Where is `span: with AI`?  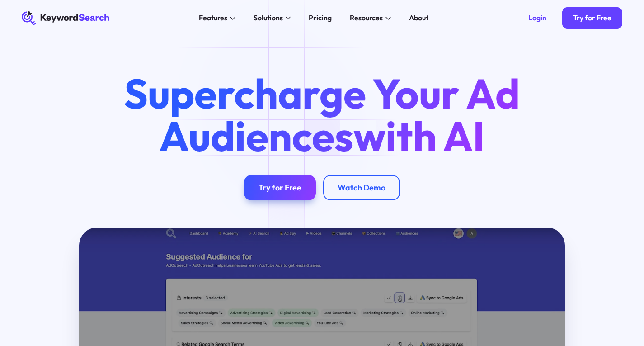
span: with AI is located at coordinates (419, 136).